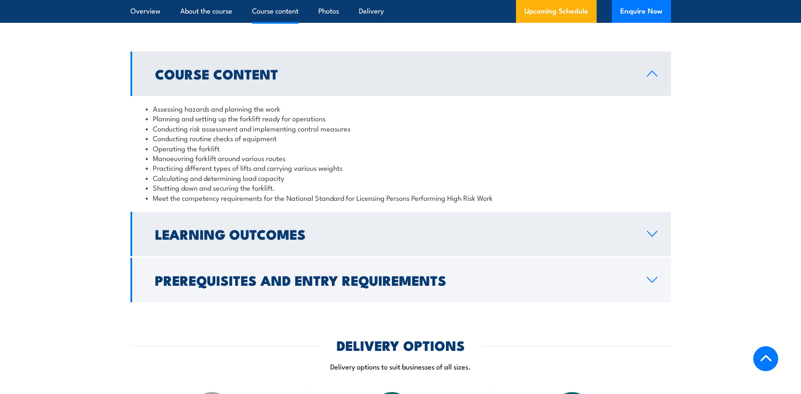 This screenshot has height=394, width=801. I want to click on h2: Prerequisites and Entry Requirements, so click(394, 280).